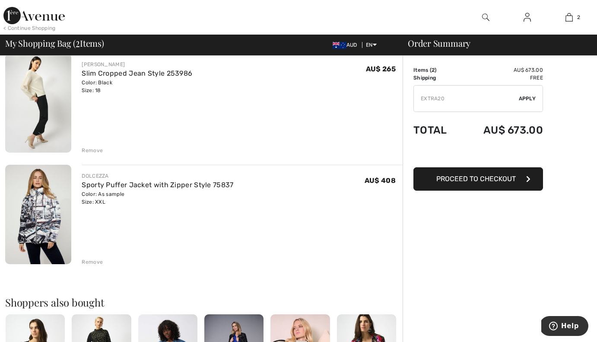 The image size is (597, 342). I want to click on button: Proceed to Checkout, so click(478, 179).